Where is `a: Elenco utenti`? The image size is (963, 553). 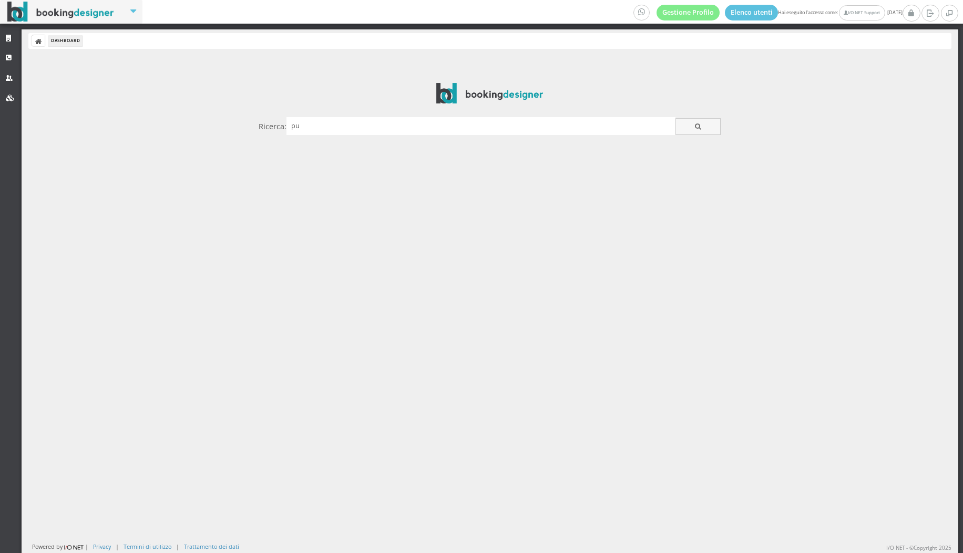 a: Elenco utenti is located at coordinates (751, 13).